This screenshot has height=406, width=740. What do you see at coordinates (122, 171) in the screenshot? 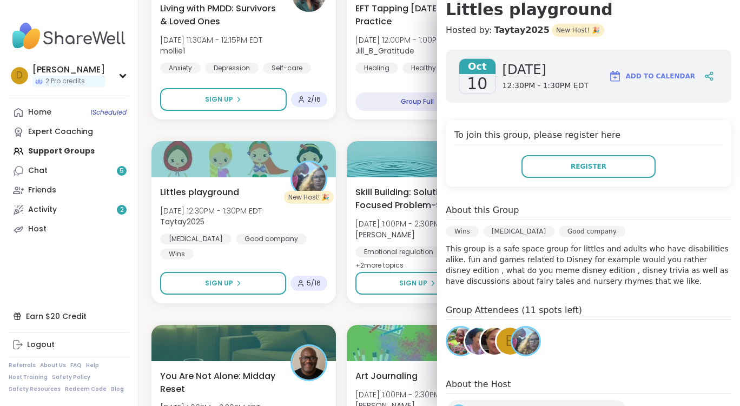
I see `span: 5` at bounding box center [122, 171].